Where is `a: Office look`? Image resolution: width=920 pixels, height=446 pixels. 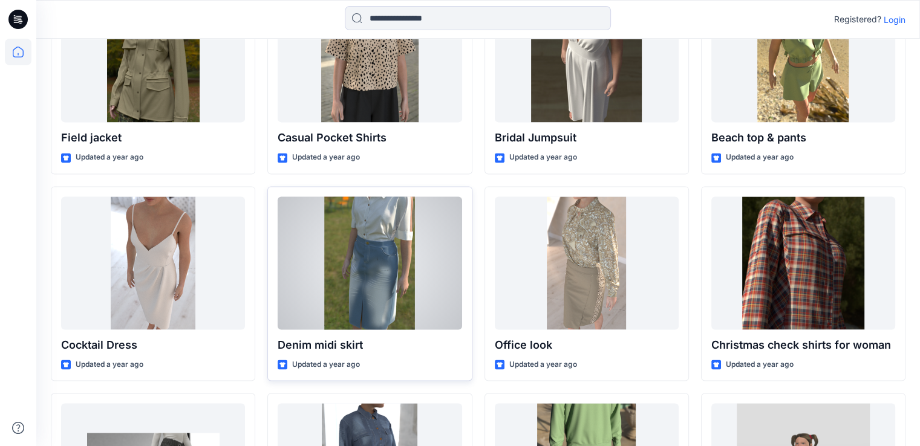 a: Office look is located at coordinates (587, 263).